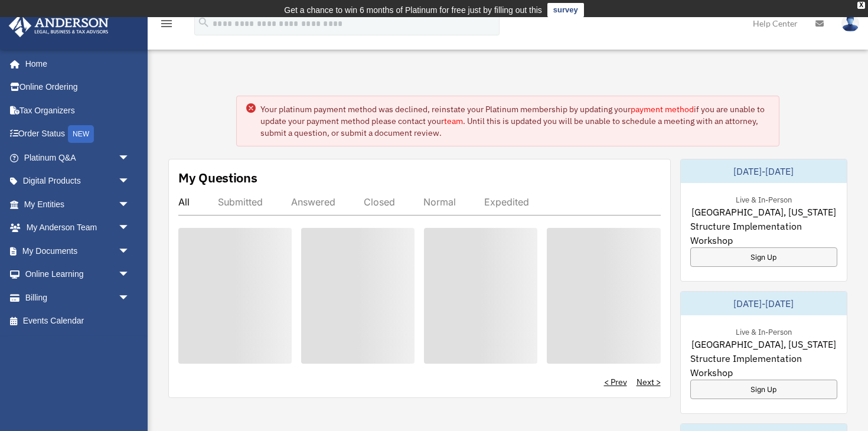  Describe the element at coordinates (861, 5) in the screenshot. I see `div: close` at that location.